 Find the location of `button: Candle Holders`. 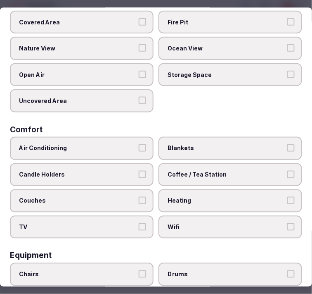

button: Candle Holders is located at coordinates (142, 174).